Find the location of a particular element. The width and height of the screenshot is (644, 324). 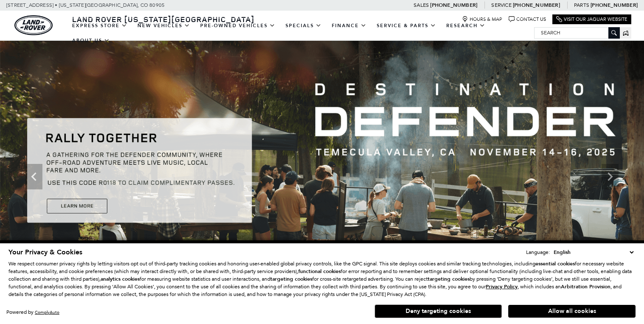

span: Your Privacy & Cookies is located at coordinates (46, 252).